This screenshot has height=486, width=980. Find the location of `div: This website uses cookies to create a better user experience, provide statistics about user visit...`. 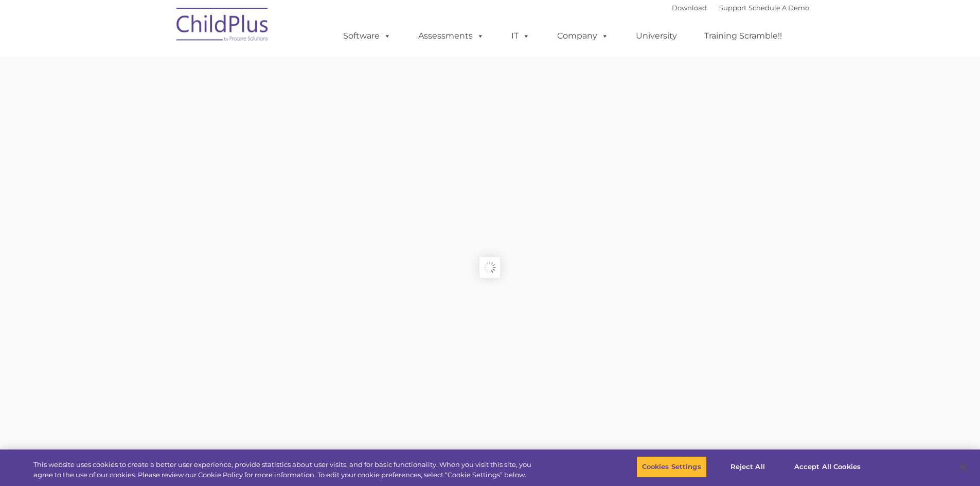

div: This website uses cookies to create a better user experience, provide statistics about user visit... is located at coordinates (286, 470).